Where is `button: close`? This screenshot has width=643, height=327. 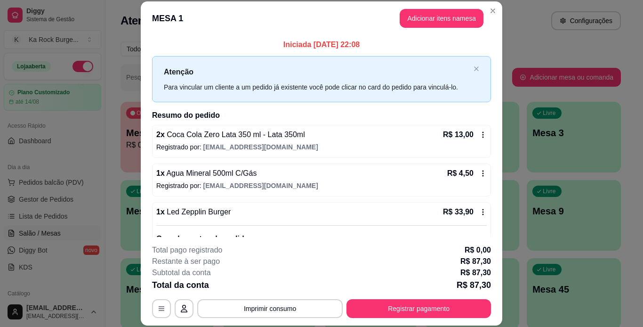
button: close is located at coordinates (477, 69).